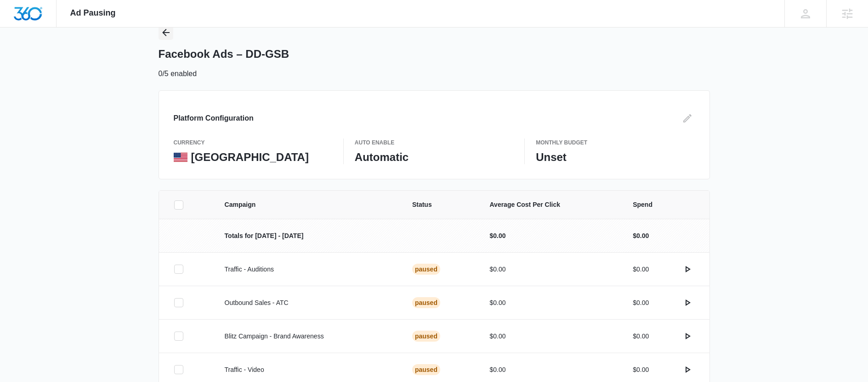 The image size is (868, 382). Describe the element at coordinates (92, 13) in the screenshot. I see `span: Ad Pausing` at that location.